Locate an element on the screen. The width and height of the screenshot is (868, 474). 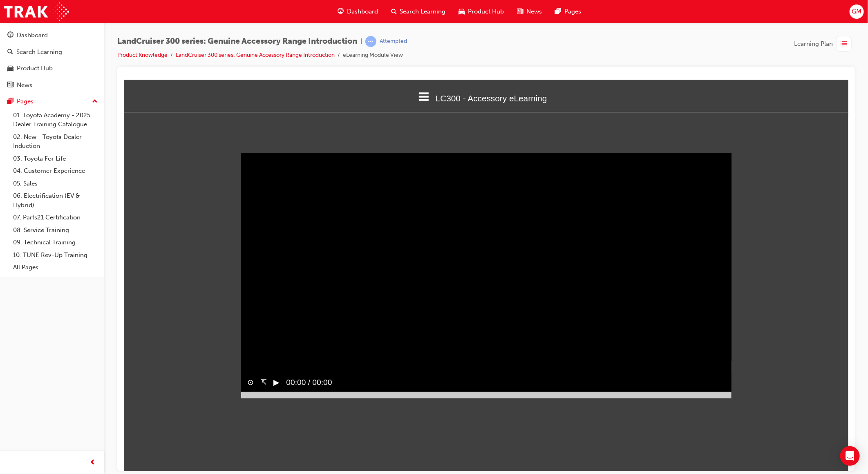
a: 09. Technical Training is located at coordinates (55, 243).